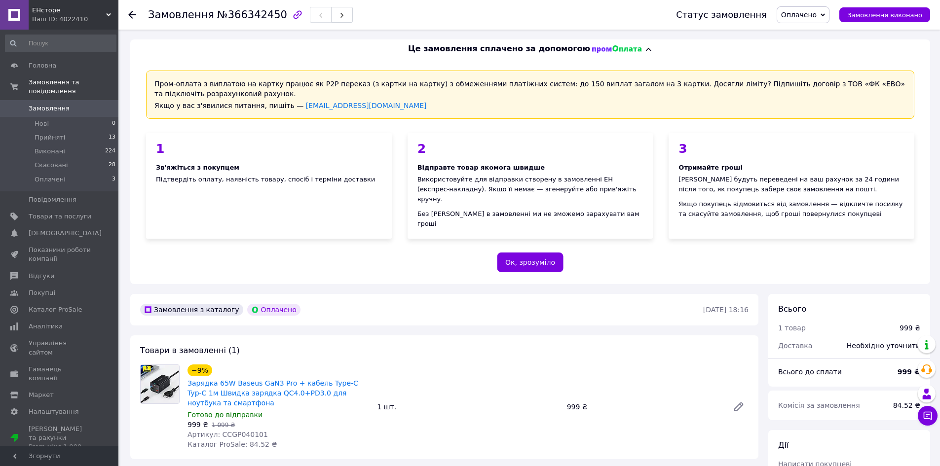  I want to click on div: Якщо у вас з'явилися питання, пишіть —, so click(530, 106).